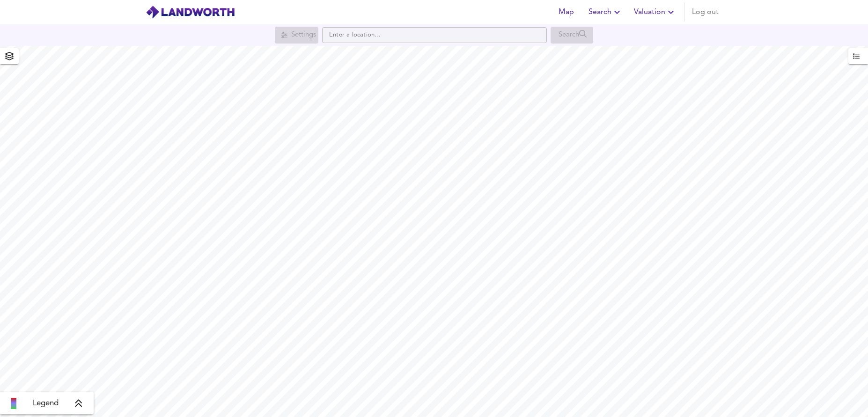  I want to click on span: Log out, so click(705, 12).